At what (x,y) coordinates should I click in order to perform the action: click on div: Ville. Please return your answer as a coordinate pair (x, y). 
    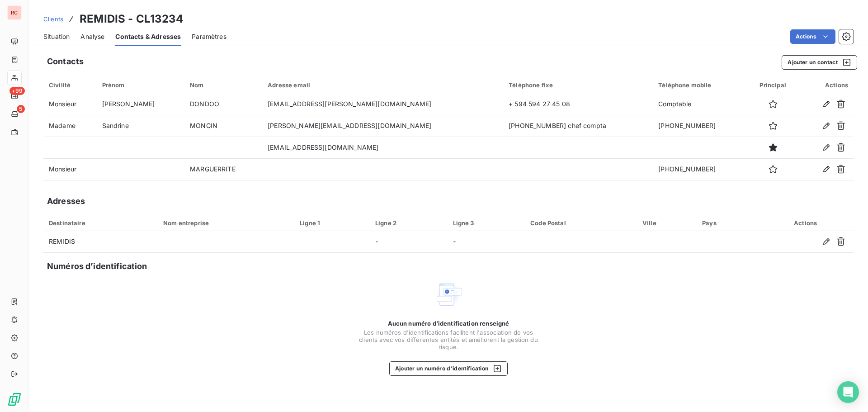
    Looking at the image, I should click on (667, 223).